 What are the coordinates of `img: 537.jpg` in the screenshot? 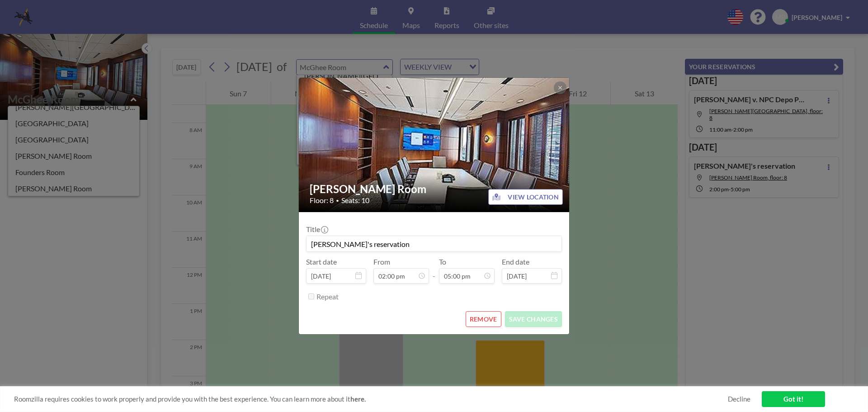 It's located at (434, 145).